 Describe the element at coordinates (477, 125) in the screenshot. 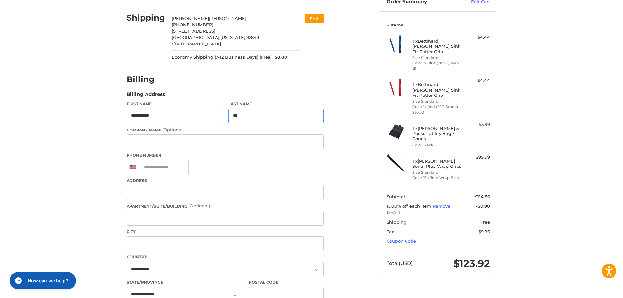

I see `div: $5.99` at that location.